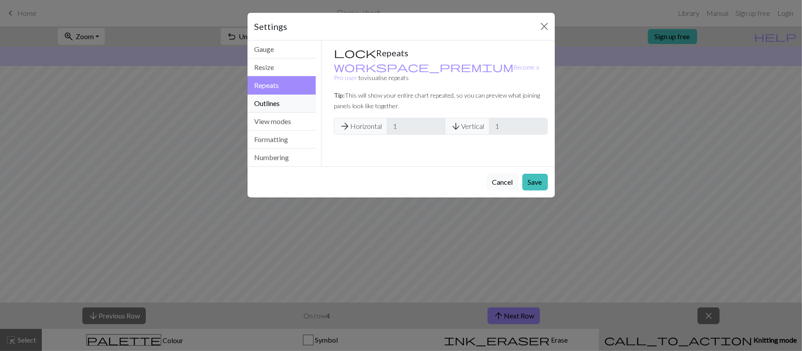  What do you see at coordinates (282, 49) in the screenshot?
I see `button: Gauge` at bounding box center [282, 49].